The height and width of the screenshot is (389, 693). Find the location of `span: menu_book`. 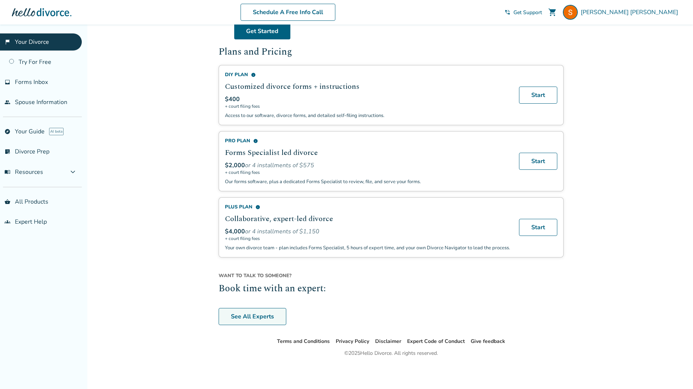

span: menu_book is located at coordinates (7, 172).